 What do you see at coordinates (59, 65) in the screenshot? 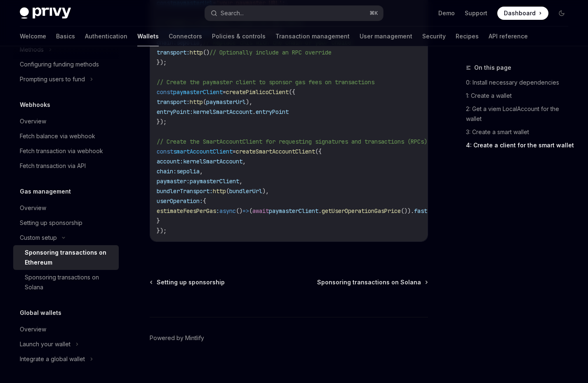
I see `div: Configuring funding methods` at bounding box center [59, 65].